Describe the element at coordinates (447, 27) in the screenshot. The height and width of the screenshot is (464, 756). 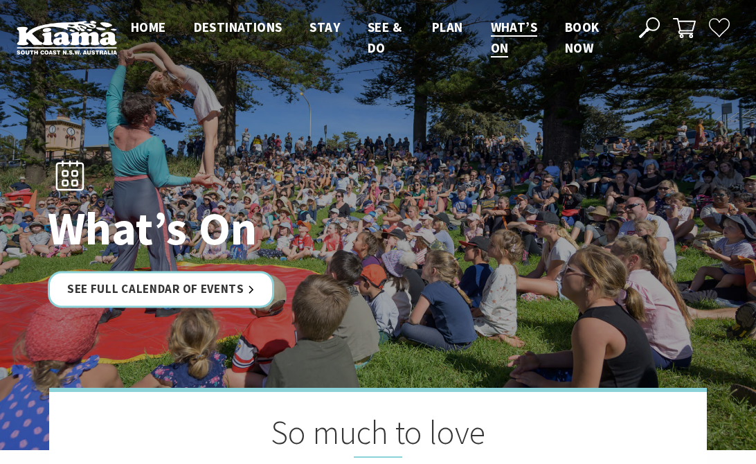
I see `span: Plan` at that location.